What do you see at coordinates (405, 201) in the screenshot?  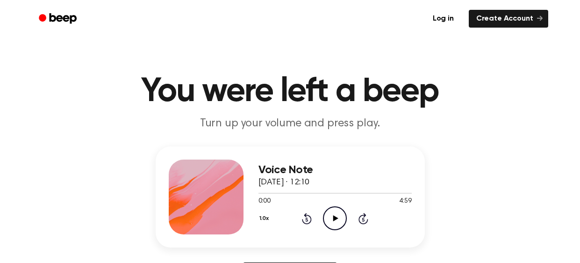 I see `span: 4:59` at bounding box center [405, 201].